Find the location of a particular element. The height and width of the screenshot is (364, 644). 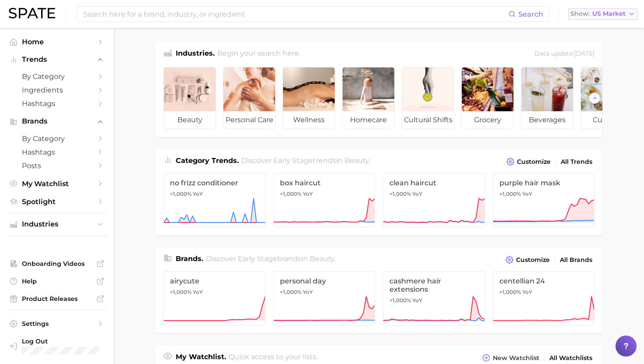

a: airycute>1,000% YoY is located at coordinates (214, 299).